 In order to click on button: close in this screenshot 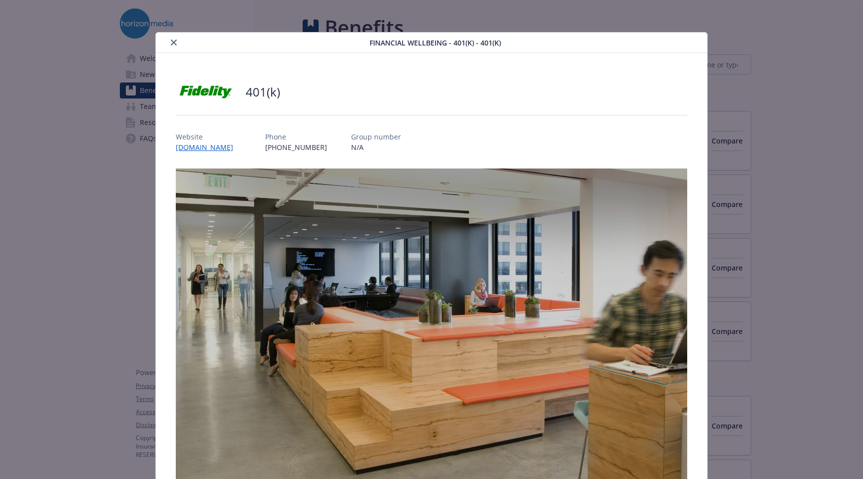, I will do `click(174, 42)`.